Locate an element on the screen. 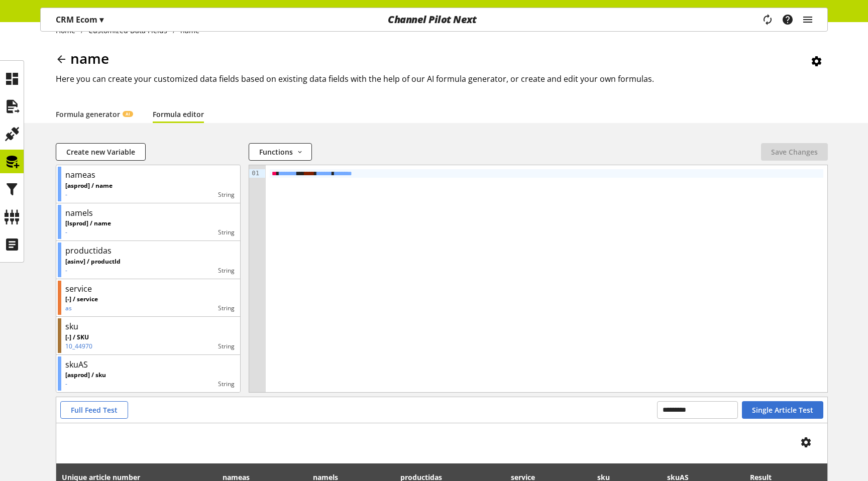  p: [-] / service is located at coordinates (82, 300).